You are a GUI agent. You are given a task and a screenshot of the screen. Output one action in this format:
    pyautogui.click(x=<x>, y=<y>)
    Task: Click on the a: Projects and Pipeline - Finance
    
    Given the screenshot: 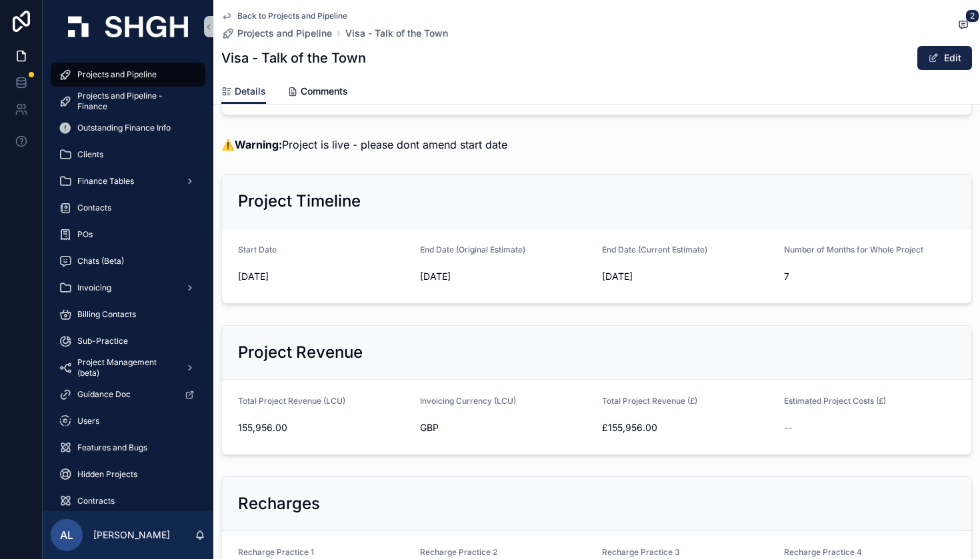 What is the action you would take?
    pyautogui.click(x=128, y=102)
    